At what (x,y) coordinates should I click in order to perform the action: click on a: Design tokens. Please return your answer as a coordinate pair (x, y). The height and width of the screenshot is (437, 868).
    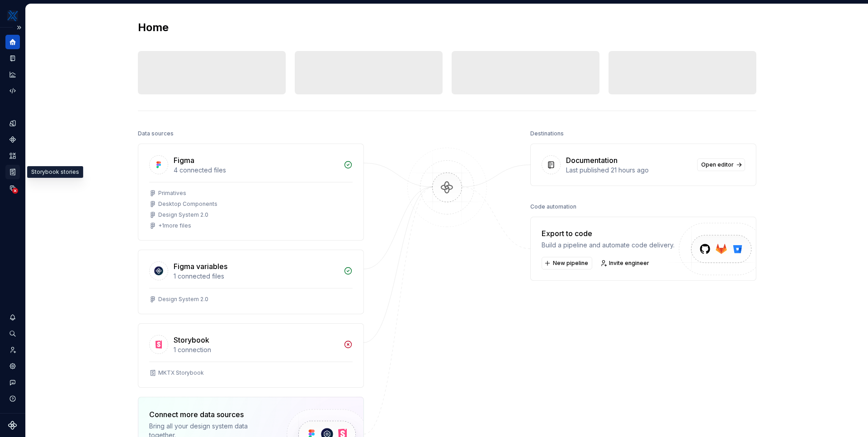
    Looking at the image, I should click on (13, 123).